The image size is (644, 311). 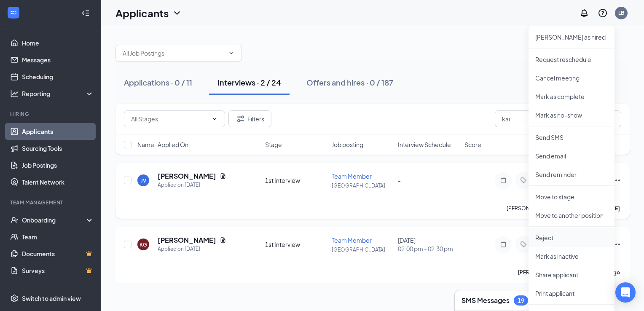 What do you see at coordinates (249, 82) in the screenshot?
I see `div: Interviews · 2 / 24` at bounding box center [249, 82].